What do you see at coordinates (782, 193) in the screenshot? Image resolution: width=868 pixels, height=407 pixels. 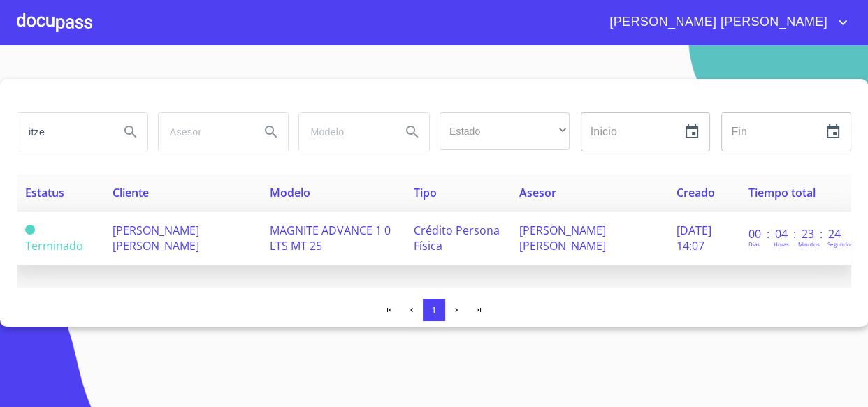 I see `span: Tiempo total` at bounding box center [782, 193].